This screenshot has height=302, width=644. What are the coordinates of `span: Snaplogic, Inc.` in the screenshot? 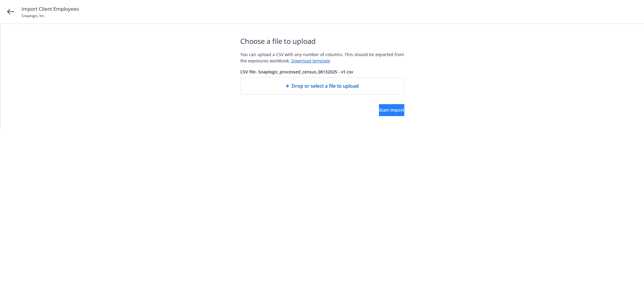 It's located at (33, 15).